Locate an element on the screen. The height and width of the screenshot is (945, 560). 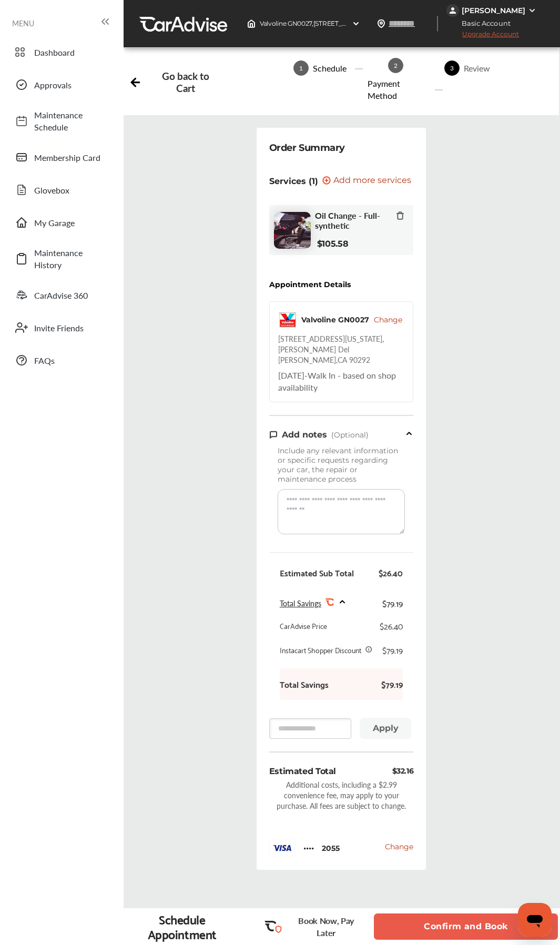
span: Add notes is located at coordinates (305, 435).